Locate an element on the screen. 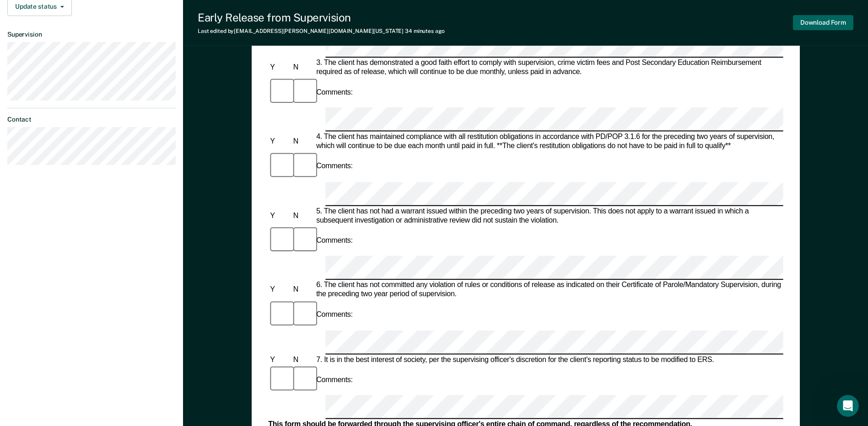 The height and width of the screenshot is (426, 868). div: 6. The client has not committed any violation of rules or conditions of release as indicated on t... is located at coordinates (548, 290).